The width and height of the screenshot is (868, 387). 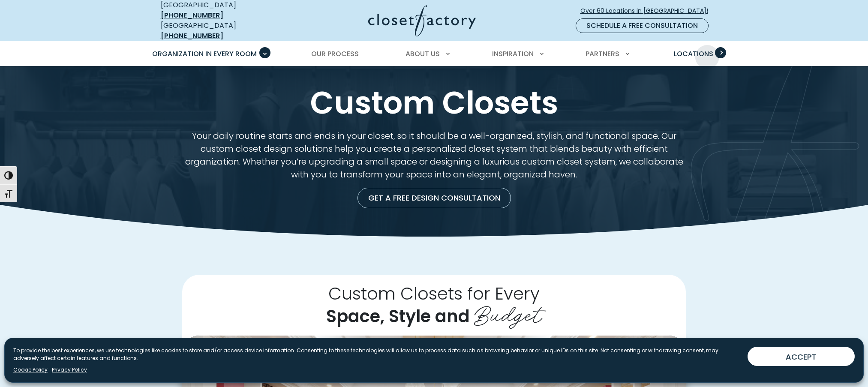 I want to click on nav: Primary Menu, so click(x=434, y=54).